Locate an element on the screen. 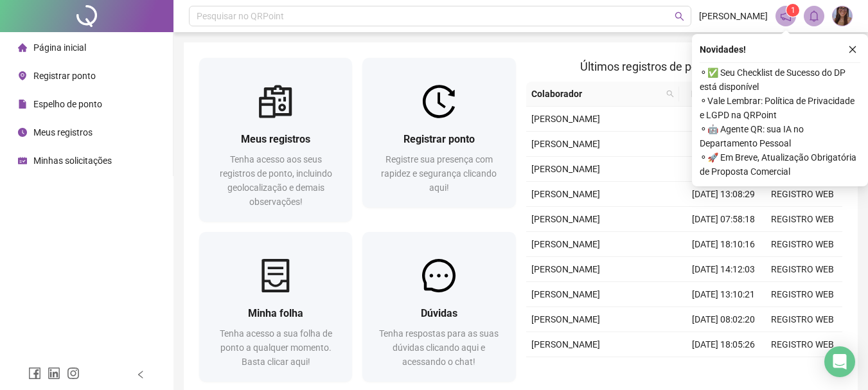 The width and height of the screenshot is (868, 390). img: 90503 is located at coordinates (842, 16).